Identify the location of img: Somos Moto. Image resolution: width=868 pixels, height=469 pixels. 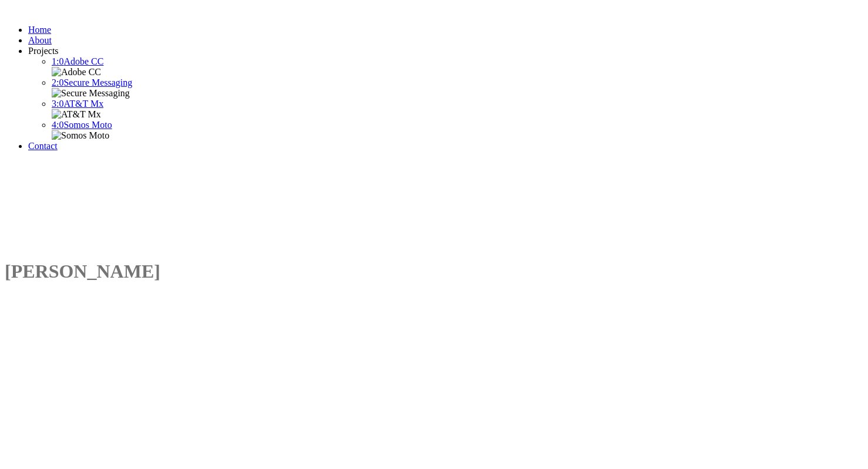
(80, 136).